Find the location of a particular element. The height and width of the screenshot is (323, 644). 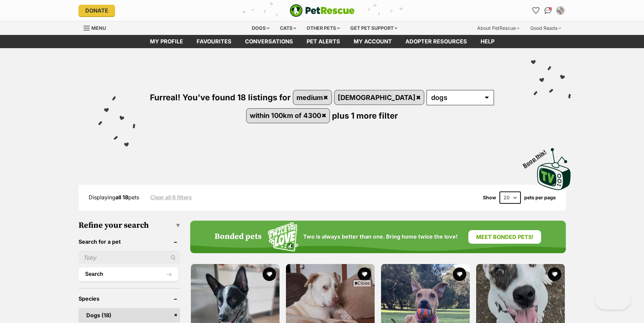

img: chat-41dd97257d64d25036548639549fe6c8038ab92f7586957e7f3b1b290dea8141.svg is located at coordinates (548, 11).